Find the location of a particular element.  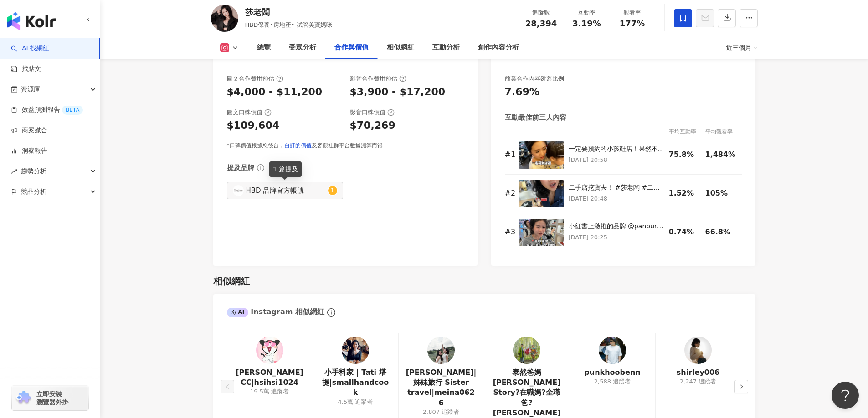

img: logo is located at coordinates (31, 21).